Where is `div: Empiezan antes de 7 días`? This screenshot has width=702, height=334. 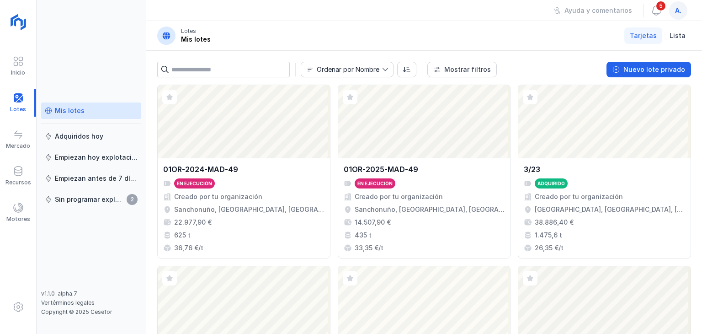 div: Empiezan antes de 7 días is located at coordinates (96, 178).